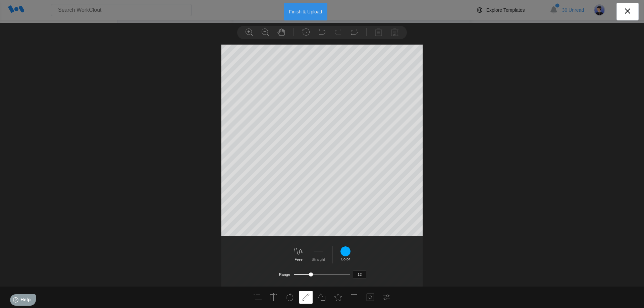 The image size is (644, 308). I want to click on div: Color, so click(346, 254).